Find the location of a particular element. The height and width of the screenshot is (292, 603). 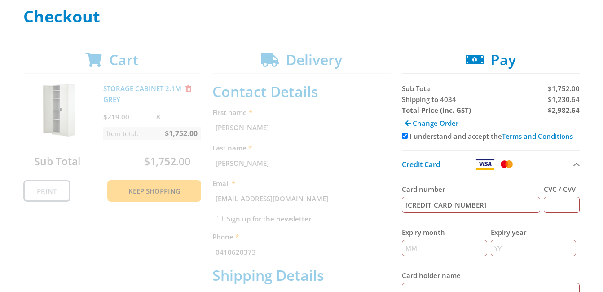

span: Pay is located at coordinates (504, 59).